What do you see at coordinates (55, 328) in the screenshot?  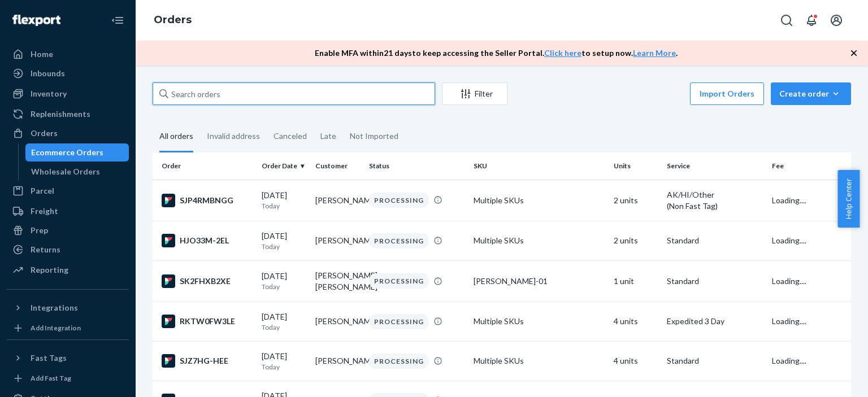 I see `div: Add Integration` at bounding box center [55, 328].